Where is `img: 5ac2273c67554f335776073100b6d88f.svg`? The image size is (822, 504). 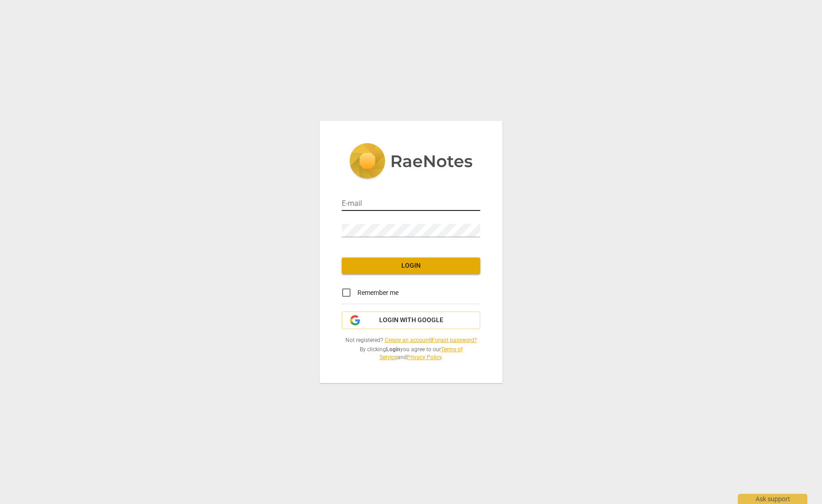
img: 5ac2273c67554f335776073100b6d88f.svg is located at coordinates (411, 162).